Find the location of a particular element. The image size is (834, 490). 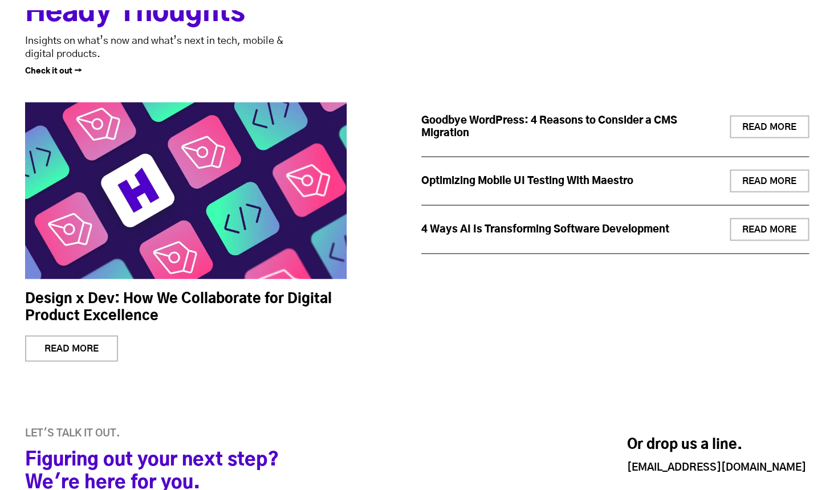

h6: LET'S TALK IT OUT. is located at coordinates (284, 434).